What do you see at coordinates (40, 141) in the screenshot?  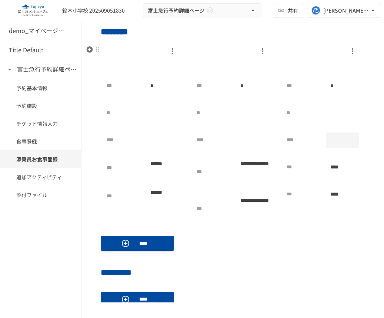 I see `span: 食事登録` at bounding box center [40, 141].